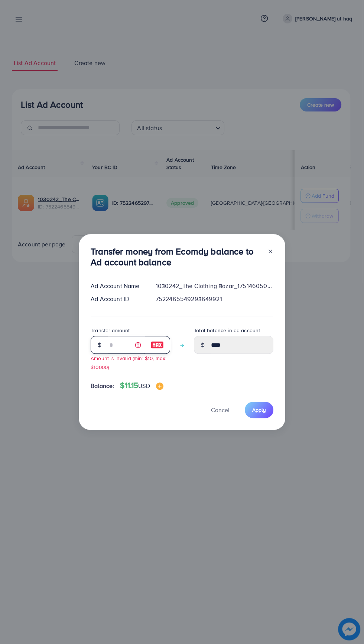  Describe the element at coordinates (144, 386) in the screenshot. I see `span: USD` at that location.